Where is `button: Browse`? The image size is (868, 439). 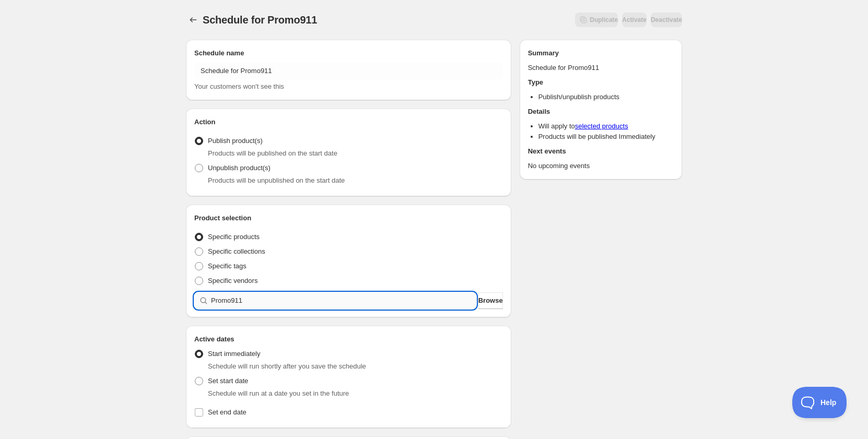
button: Browse is located at coordinates (491, 300).